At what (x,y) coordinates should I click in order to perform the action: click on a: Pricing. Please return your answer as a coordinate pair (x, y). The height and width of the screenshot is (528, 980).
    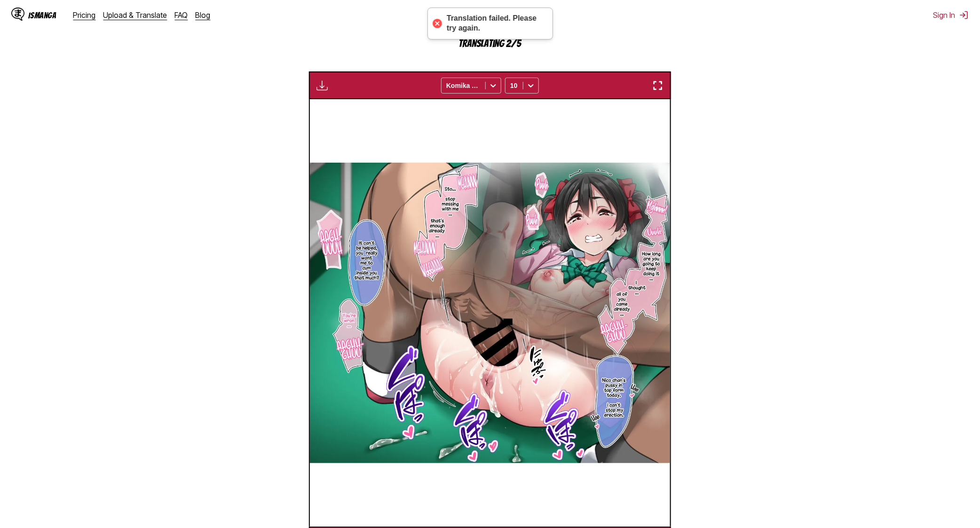
    Looking at the image, I should click on (85, 15).